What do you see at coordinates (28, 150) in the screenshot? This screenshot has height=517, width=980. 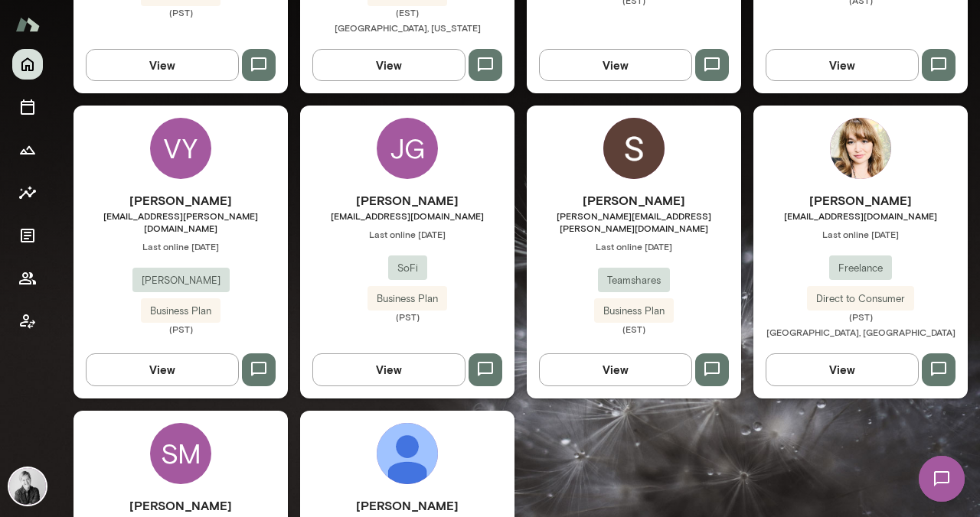 I see `button: Growth Plan` at bounding box center [28, 150].